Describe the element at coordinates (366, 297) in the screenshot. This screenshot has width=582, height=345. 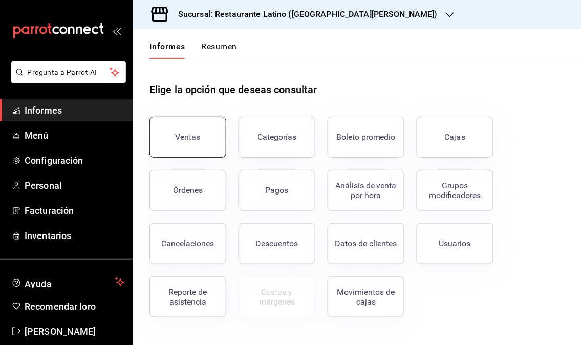
I see `font: Movimientos de cajas` at that location.